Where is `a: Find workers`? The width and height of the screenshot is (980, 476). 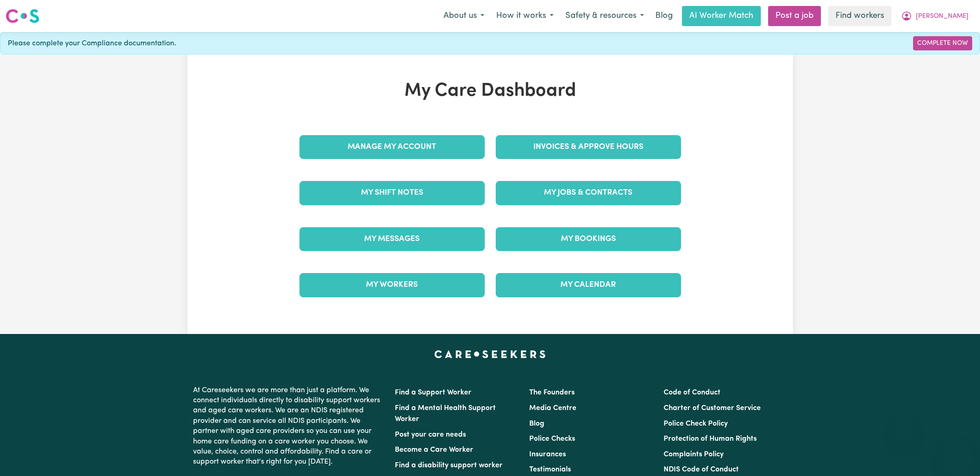 a: Find workers is located at coordinates (860, 16).